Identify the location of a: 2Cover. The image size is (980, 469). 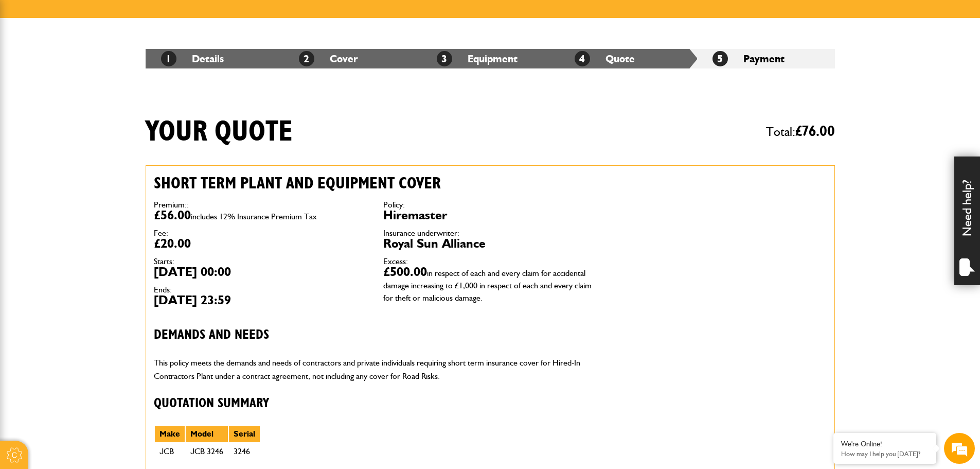
(328, 59).